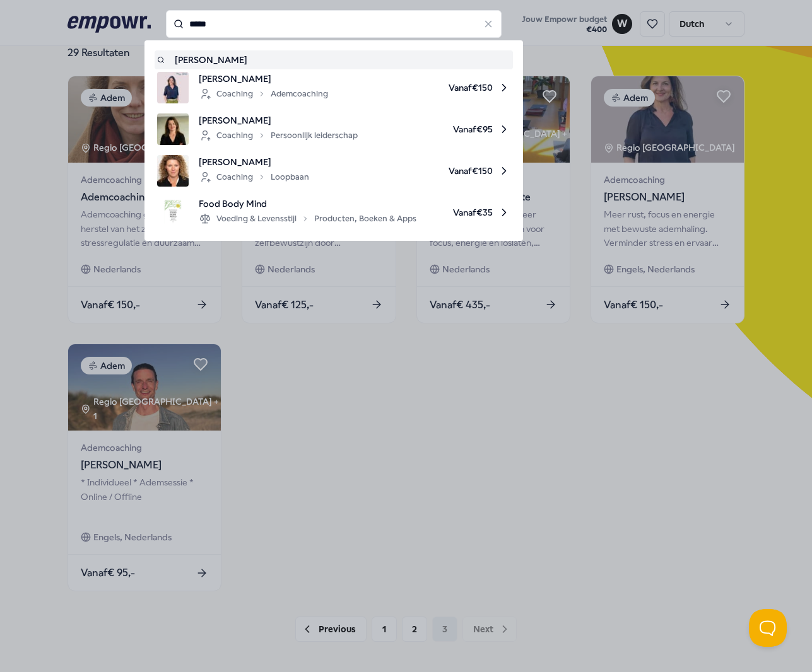 The height and width of the screenshot is (672, 812). What do you see at coordinates (468, 212) in the screenshot?
I see `span: Vanaf € 35` at bounding box center [468, 212].